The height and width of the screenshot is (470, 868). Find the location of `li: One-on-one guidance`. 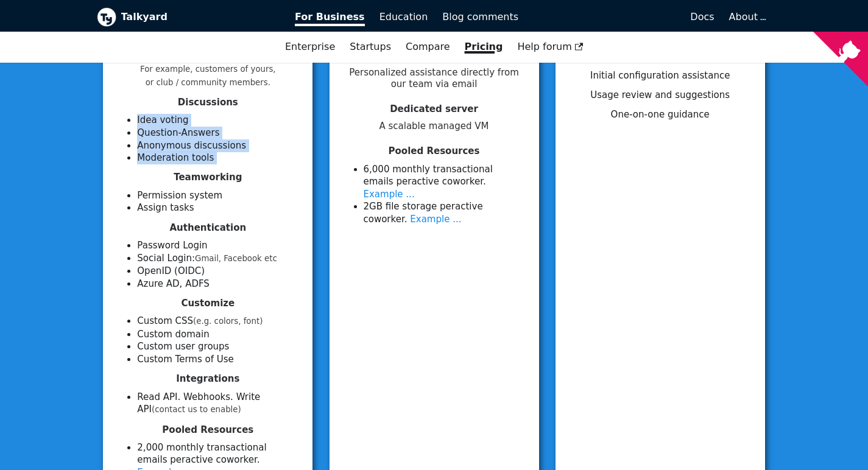

li: One-on-one guidance is located at coordinates (660, 114).